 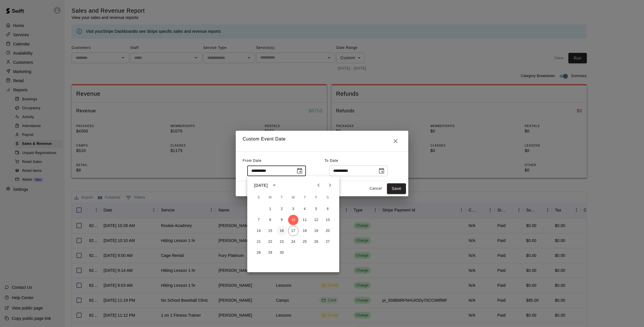 I want to click on button: 24, so click(x=293, y=242).